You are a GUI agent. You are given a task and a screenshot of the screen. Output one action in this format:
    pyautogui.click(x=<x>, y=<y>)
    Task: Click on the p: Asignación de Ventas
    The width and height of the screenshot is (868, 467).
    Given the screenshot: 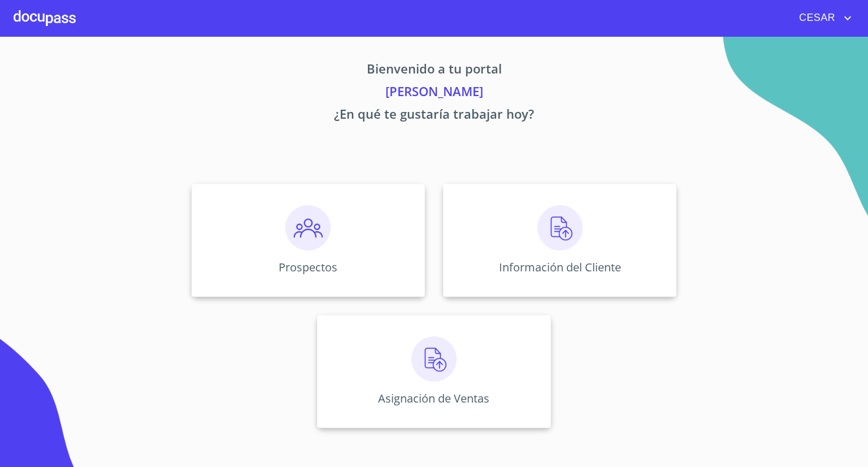 What is the action you would take?
    pyautogui.click(x=434, y=398)
    